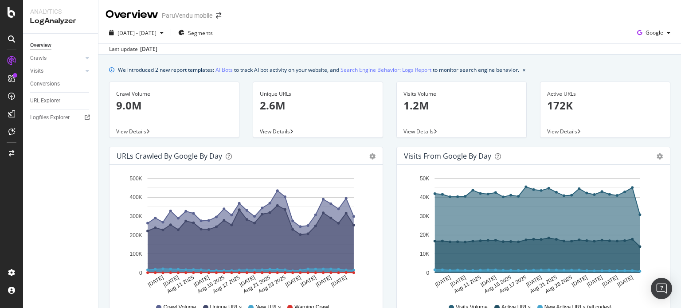 This screenshot has height=308, width=681. What do you see at coordinates (174, 94) in the screenshot?
I see `div: Crawl Volume` at bounding box center [174, 94].